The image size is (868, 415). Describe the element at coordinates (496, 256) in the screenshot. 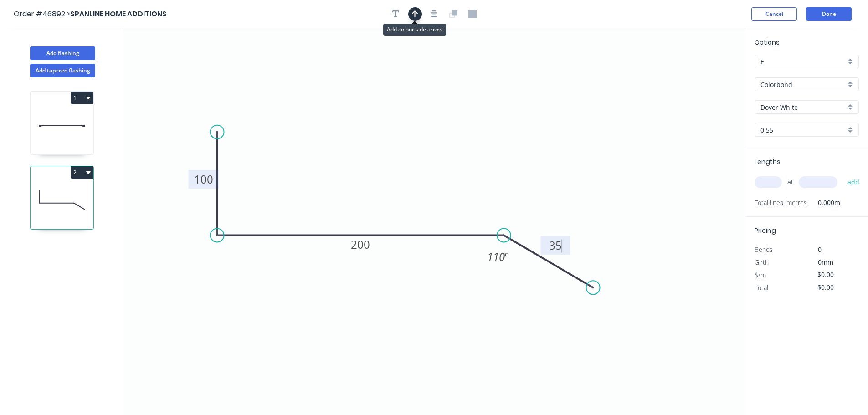

I see `tspan: 110` at that location.